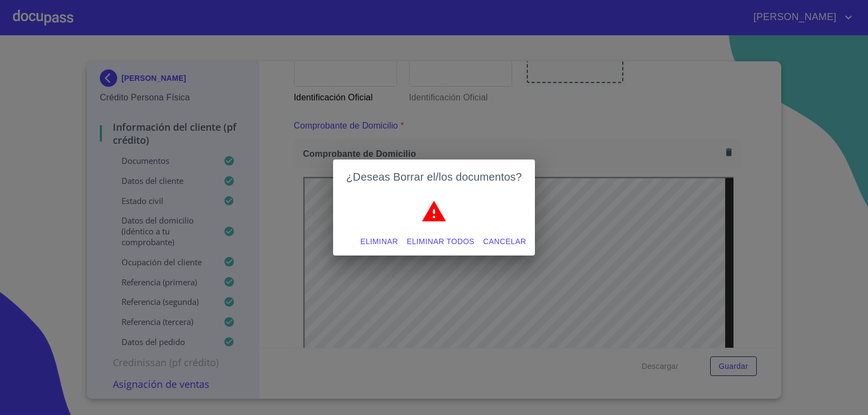 This screenshot has width=868, height=415. What do you see at coordinates (440, 241) in the screenshot?
I see `span: Eliminar todos` at bounding box center [440, 241].